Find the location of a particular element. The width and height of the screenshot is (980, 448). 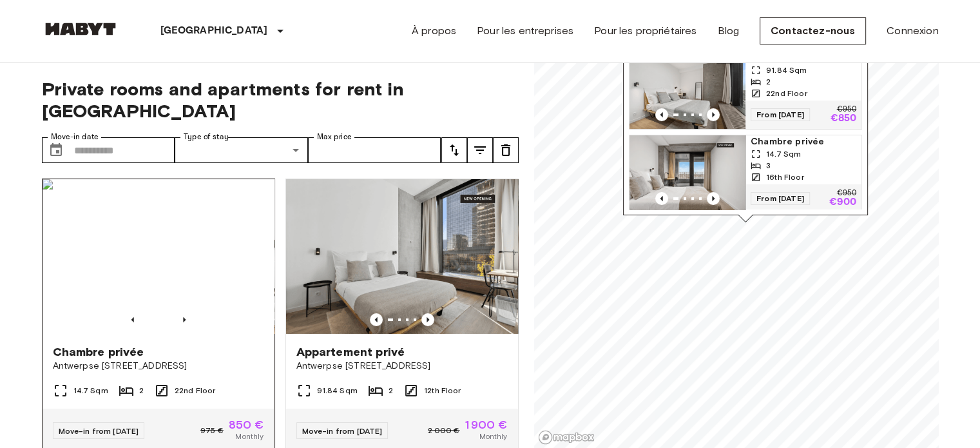

img: Marketing picture of unit BE-23-003-090-002 is located at coordinates (158, 257).